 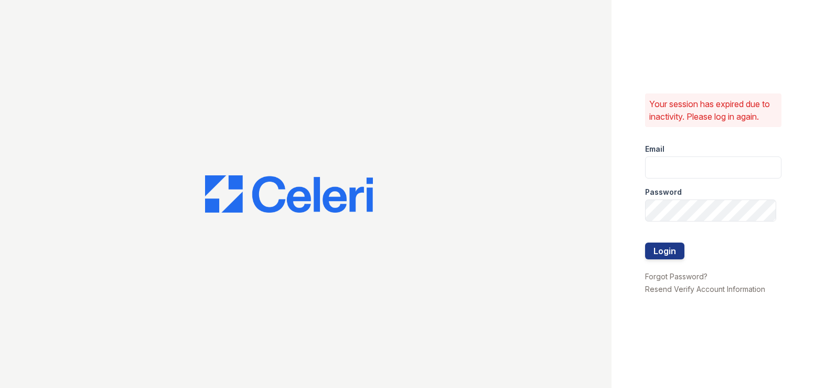 What do you see at coordinates (665, 251) in the screenshot?
I see `button: Login` at bounding box center [665, 251].